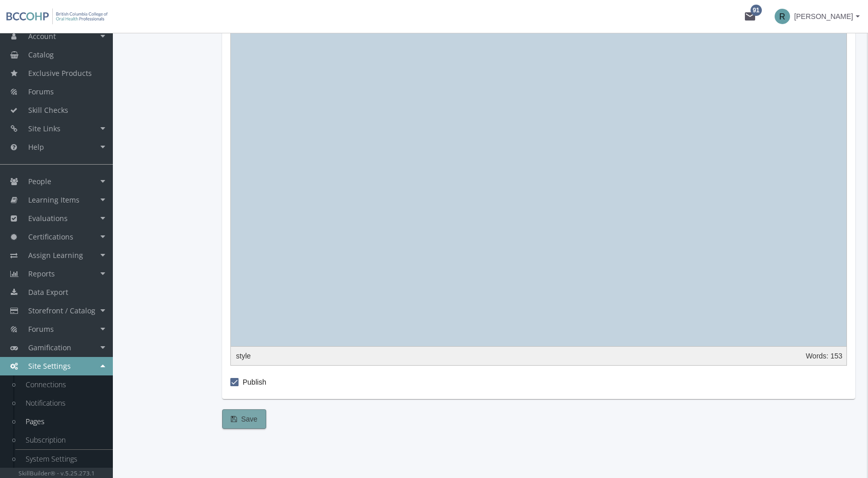 The image size is (868, 478). What do you see at coordinates (48, 110) in the screenshot?
I see `span: Skill Checks` at bounding box center [48, 110].